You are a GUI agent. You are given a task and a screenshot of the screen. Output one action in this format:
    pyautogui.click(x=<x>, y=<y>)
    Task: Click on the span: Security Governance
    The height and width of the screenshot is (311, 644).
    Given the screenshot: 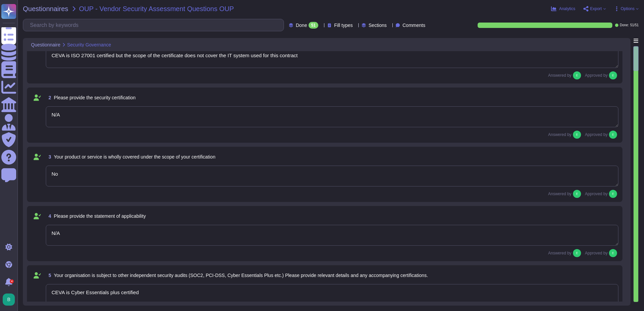 What is the action you would take?
    pyautogui.click(x=89, y=45)
    